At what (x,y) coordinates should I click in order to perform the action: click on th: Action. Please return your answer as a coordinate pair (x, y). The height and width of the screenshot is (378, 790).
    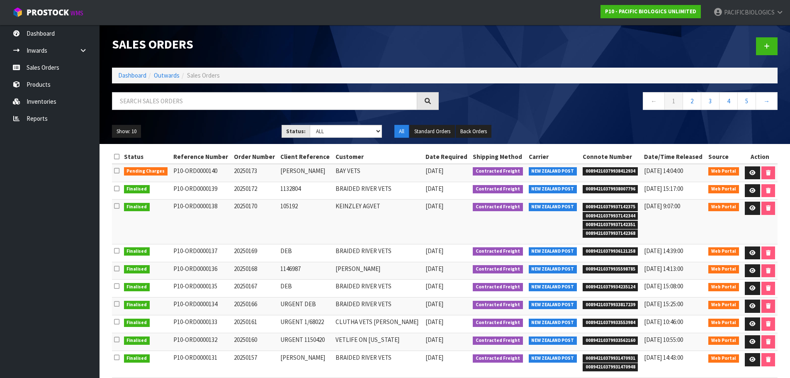
    Looking at the image, I should click on (759, 157).